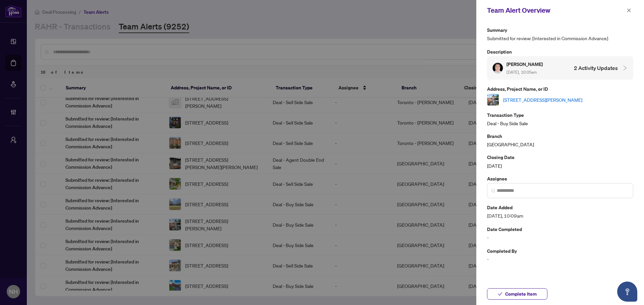  Describe the element at coordinates (560, 251) in the screenshot. I see `p: Completed By` at that location.